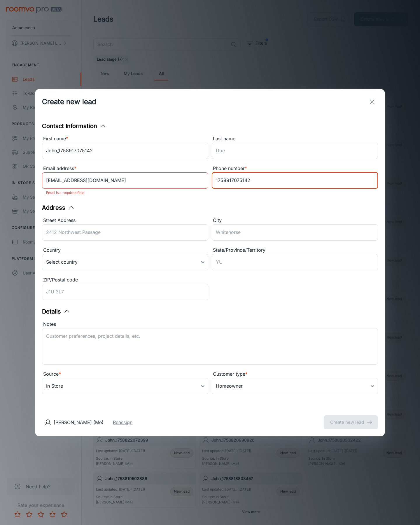  Describe the element at coordinates (295, 374) in the screenshot. I see `div: Customer type` at that location.